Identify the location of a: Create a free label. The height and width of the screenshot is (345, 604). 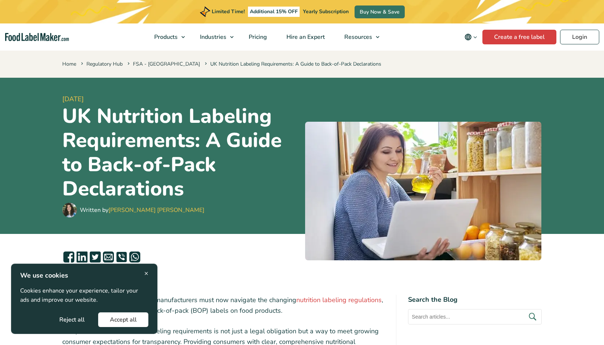
(520, 37).